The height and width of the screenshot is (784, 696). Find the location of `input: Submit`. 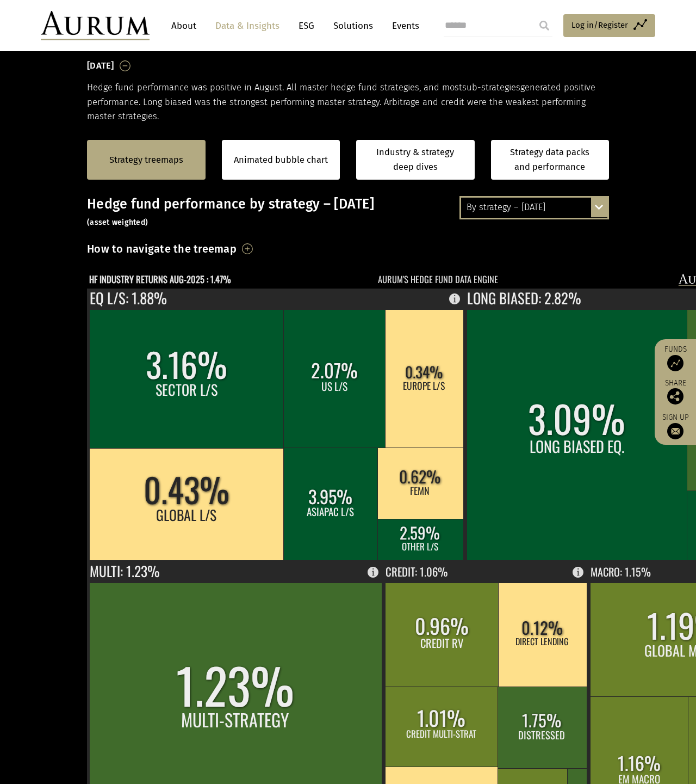

input: Submit is located at coordinates (545, 26).